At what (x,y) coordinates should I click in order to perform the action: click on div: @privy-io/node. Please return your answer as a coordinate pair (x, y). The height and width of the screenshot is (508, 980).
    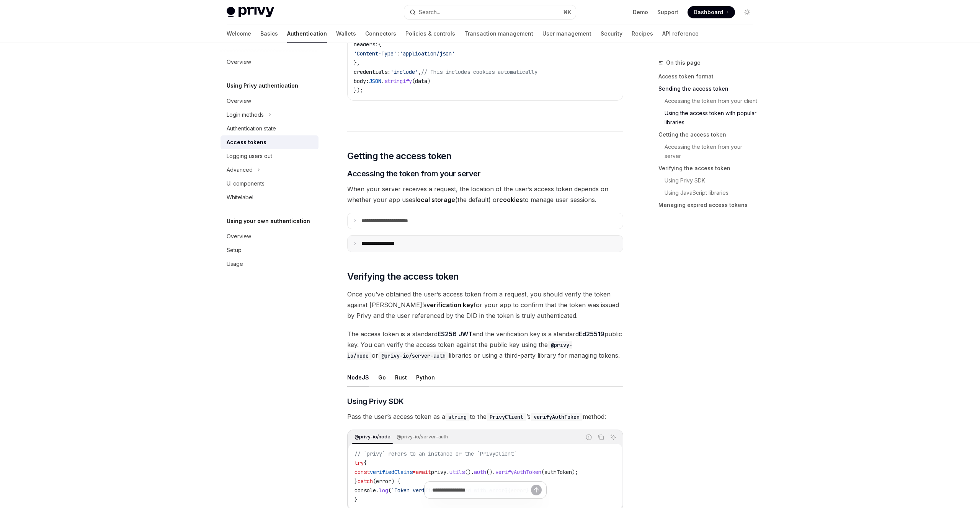
    Looking at the image, I should click on (372, 437).